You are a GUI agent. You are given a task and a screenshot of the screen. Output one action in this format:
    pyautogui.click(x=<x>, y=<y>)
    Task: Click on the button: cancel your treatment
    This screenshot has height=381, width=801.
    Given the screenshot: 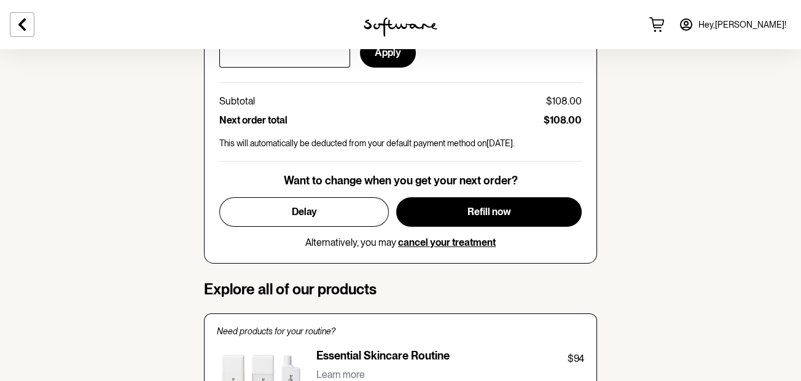 What is the action you would take?
    pyautogui.click(x=446, y=242)
    